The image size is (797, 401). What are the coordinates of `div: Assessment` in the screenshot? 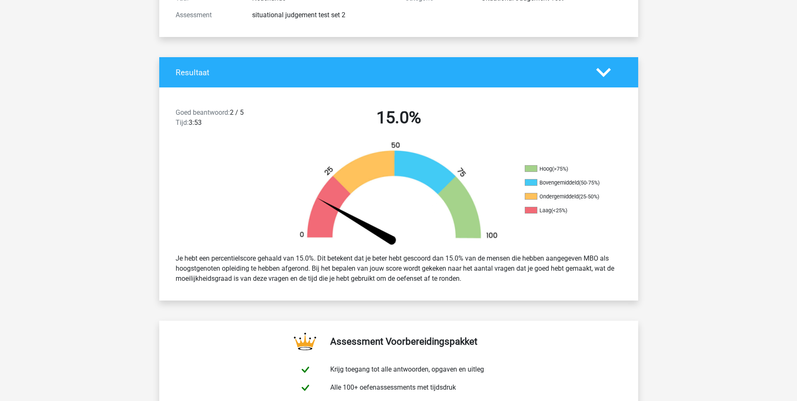 It's located at (208, 15).